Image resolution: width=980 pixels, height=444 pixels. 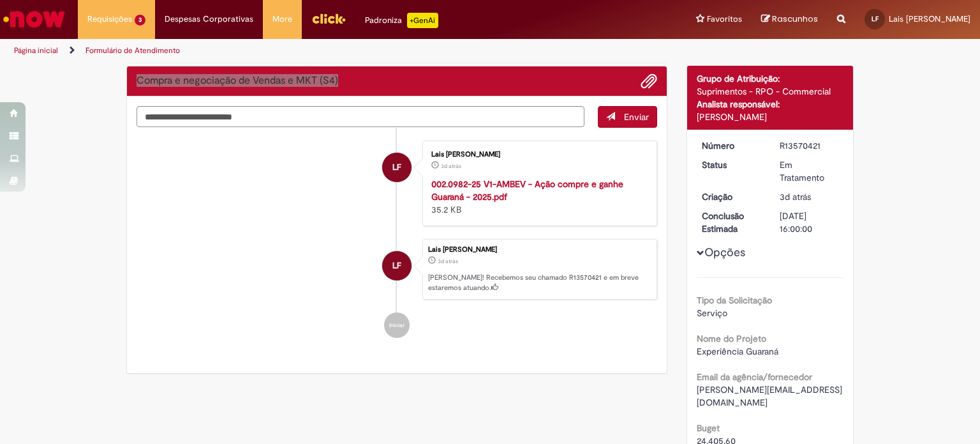 What do you see at coordinates (809, 146) in the screenshot?
I see `div: R13570421` at bounding box center [809, 146].